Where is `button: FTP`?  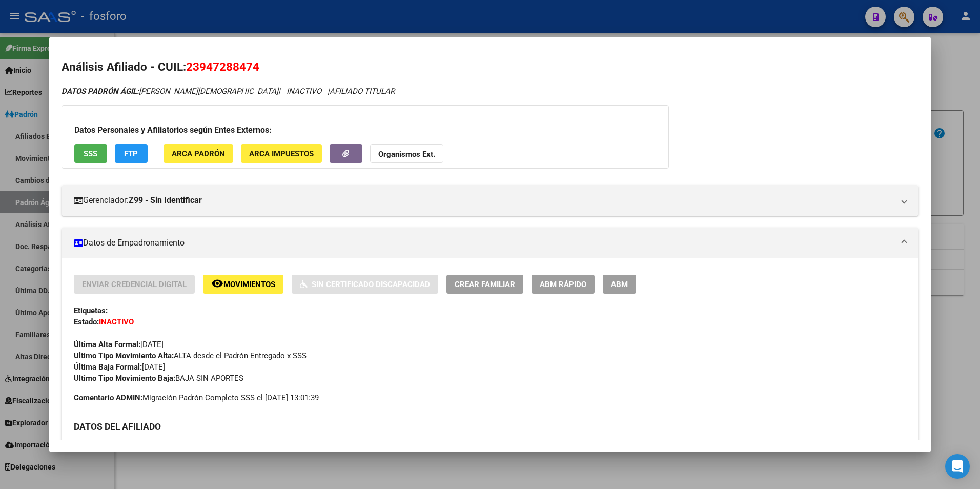
button: FTP is located at coordinates (131, 153).